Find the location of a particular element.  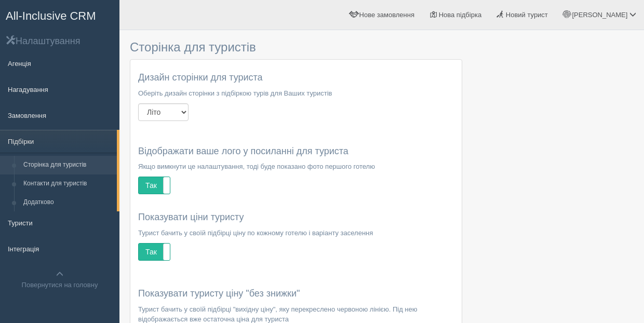

h4: Дизайн сторінки для туриста is located at coordinates (296, 78).